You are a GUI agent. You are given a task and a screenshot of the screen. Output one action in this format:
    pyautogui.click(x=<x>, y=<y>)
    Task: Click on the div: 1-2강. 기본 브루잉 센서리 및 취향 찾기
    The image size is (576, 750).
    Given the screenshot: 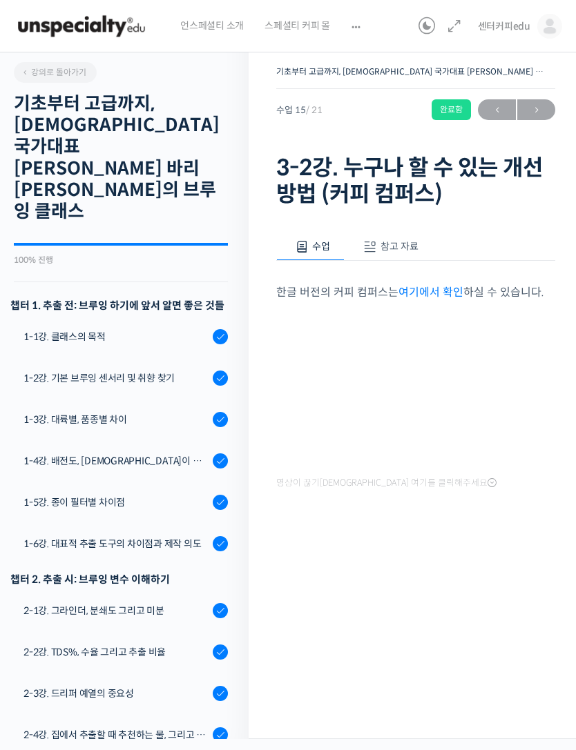 What is the action you would take?
    pyautogui.click(x=116, y=378)
    